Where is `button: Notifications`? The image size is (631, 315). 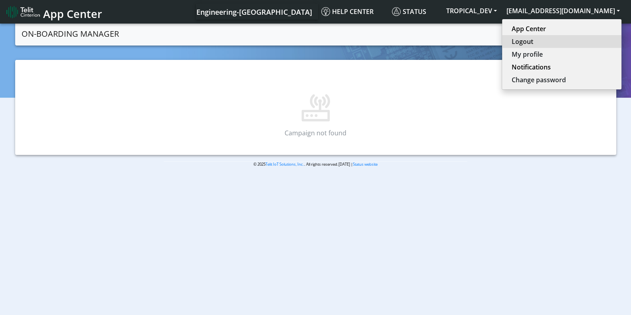 button: Notifications is located at coordinates (561, 67).